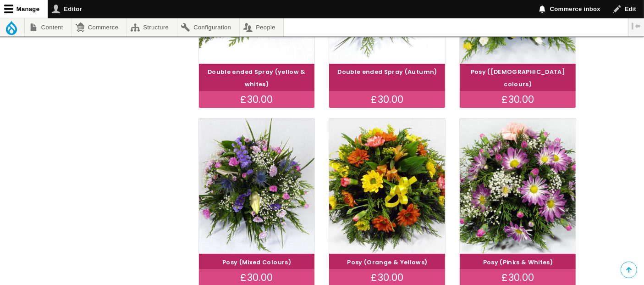 The image size is (644, 285). Describe the element at coordinates (257, 78) in the screenshot. I see `a: Double ended Spray (yellow & whites)` at that location.